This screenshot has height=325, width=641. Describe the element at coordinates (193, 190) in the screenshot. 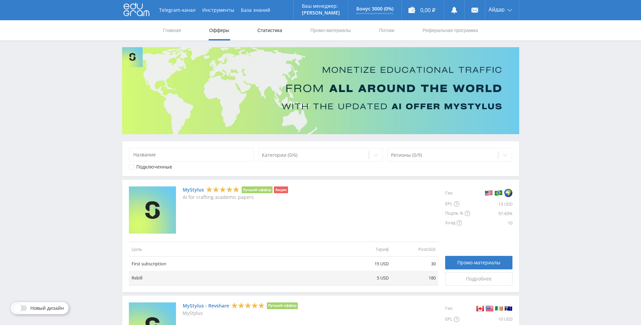

I see `a: MyStylus` at that location.